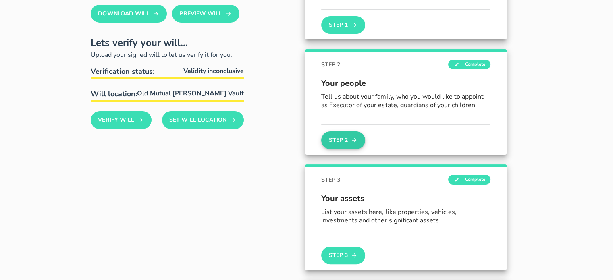  Describe the element at coordinates (203, 120) in the screenshot. I see `button: Set Will Location` at that location.